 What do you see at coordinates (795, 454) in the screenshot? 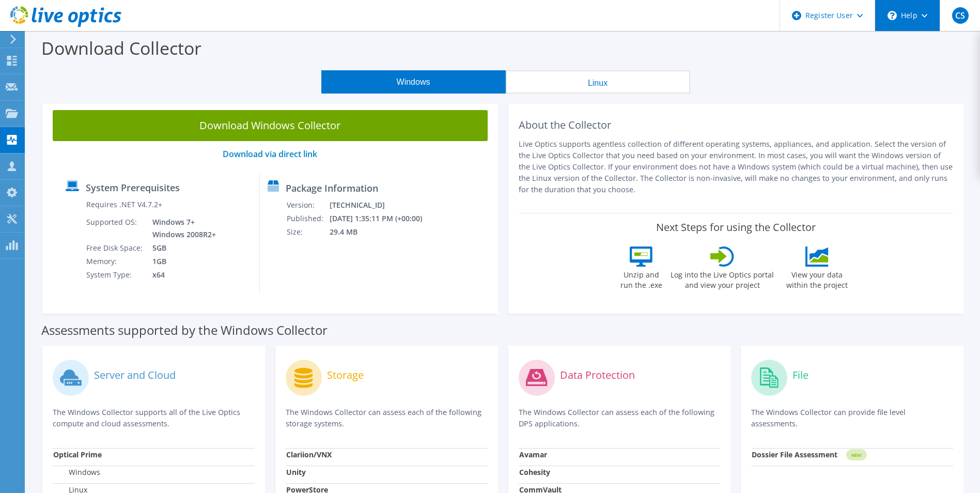
I see `strong: Dossier File Assessment` at bounding box center [795, 454].